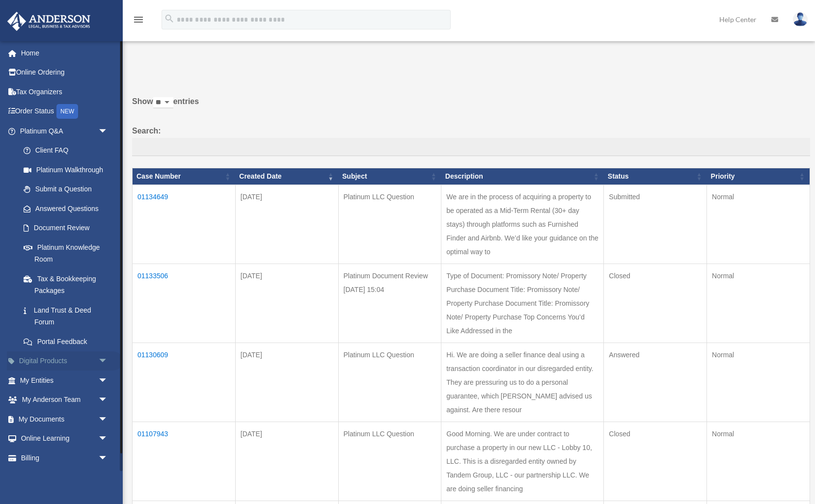 Image resolution: width=815 pixels, height=504 pixels. Describe the element at coordinates (65, 73) in the screenshot. I see `a: Online Ordering` at that location.